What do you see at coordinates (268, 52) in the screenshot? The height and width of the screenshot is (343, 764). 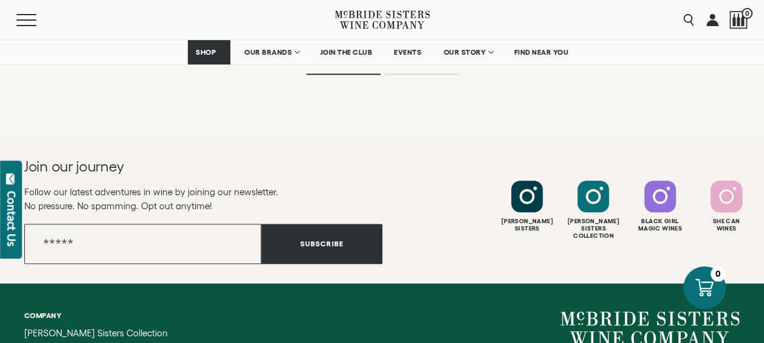 I see `span: OUR BRANDS` at bounding box center [268, 52].